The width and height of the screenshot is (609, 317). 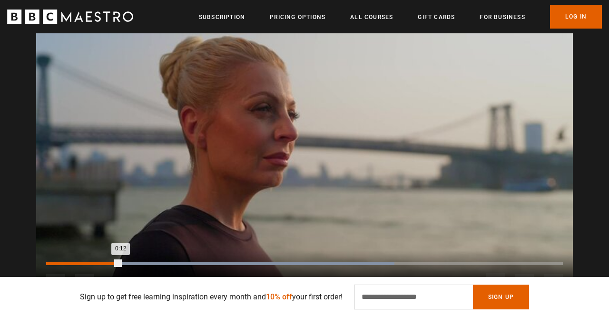 I want to click on div: Progress Bar, so click(x=305, y=264).